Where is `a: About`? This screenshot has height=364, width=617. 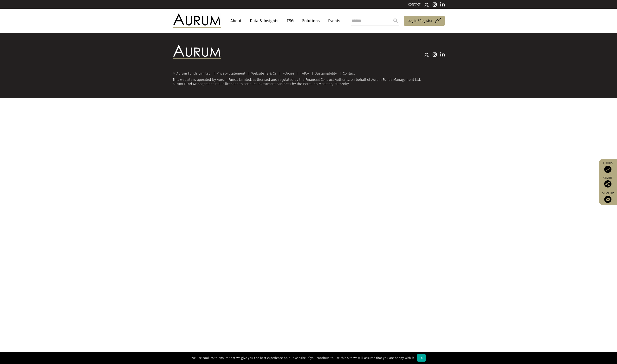
a: About is located at coordinates (236, 21).